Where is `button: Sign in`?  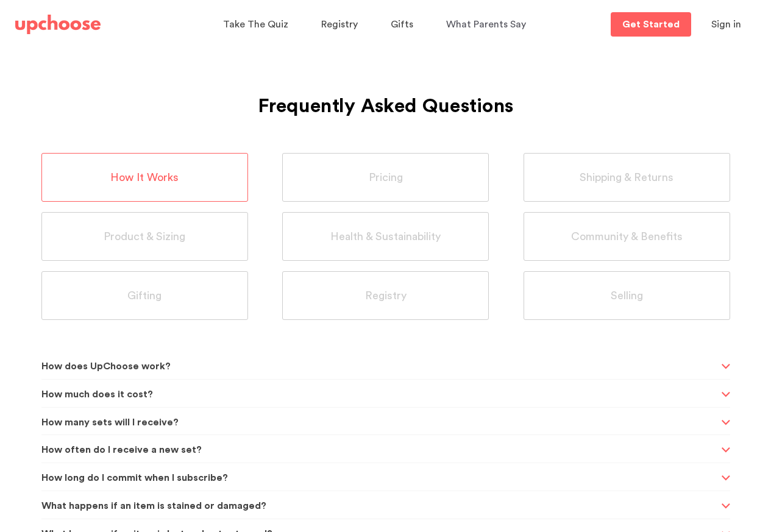
button: Sign in is located at coordinates (726, 24).